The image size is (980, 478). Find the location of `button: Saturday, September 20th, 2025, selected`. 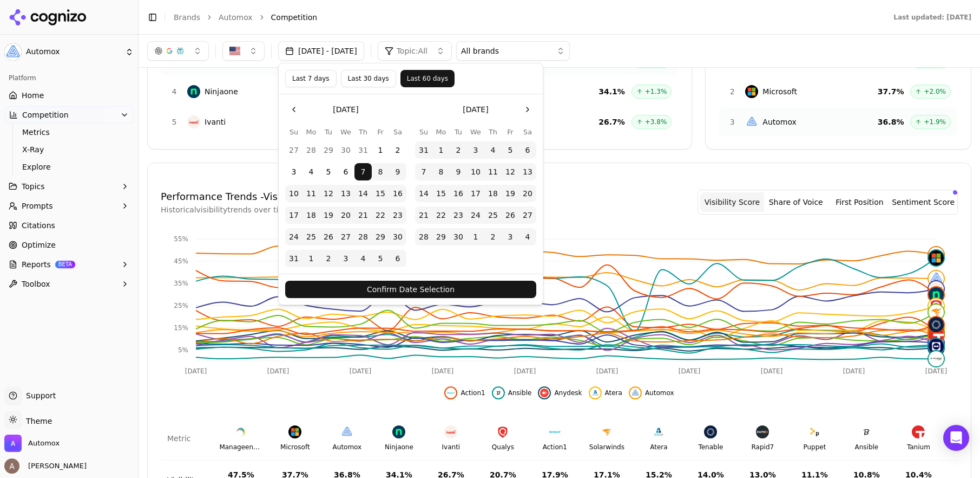

button: Saturday, September 20th, 2025, selected is located at coordinates (528, 194).